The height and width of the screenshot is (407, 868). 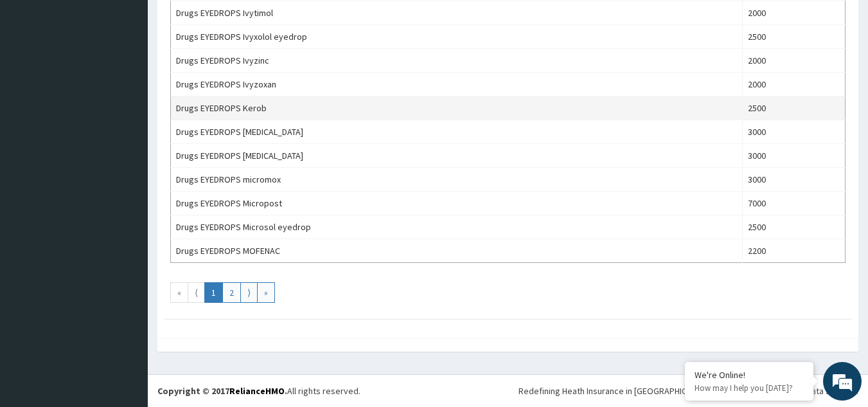 What do you see at coordinates (749, 388) in the screenshot?
I see `p: How may I help you today?` at bounding box center [749, 388].